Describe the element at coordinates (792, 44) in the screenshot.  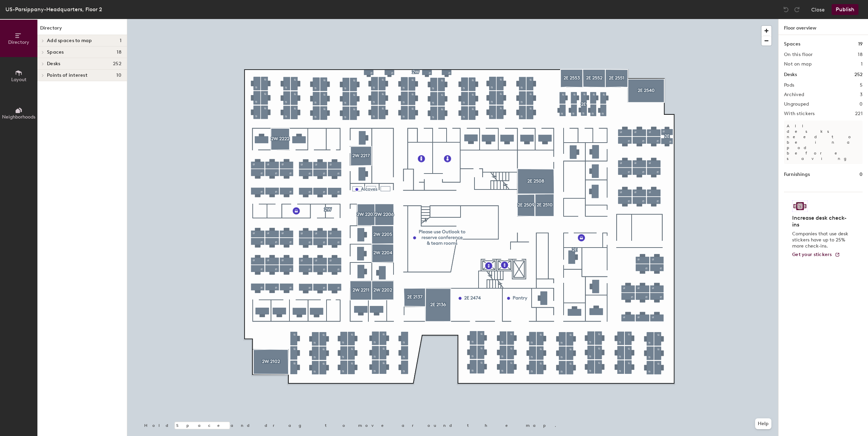
I see `h1: Spaces` at that location.